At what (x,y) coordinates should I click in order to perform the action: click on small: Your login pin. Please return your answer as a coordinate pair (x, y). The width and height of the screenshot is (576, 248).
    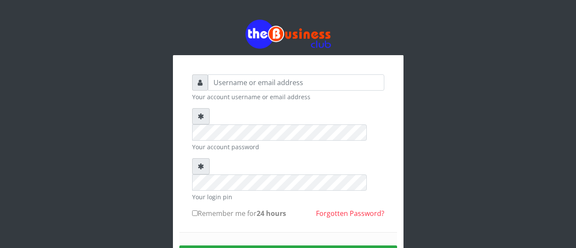
    Looking at the image, I should click on (288, 196).